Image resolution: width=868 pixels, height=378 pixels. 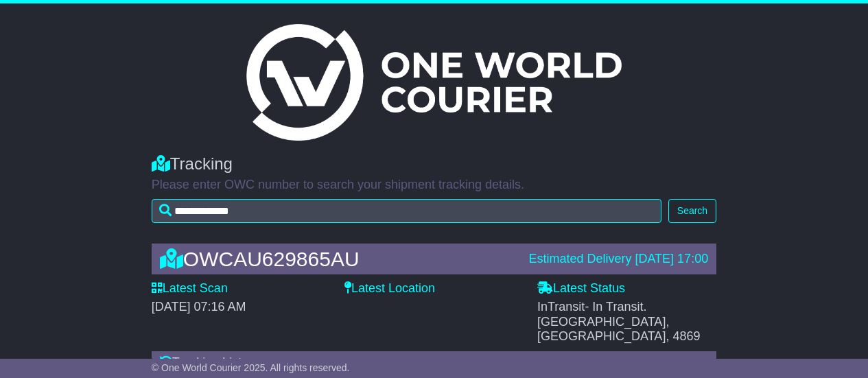 I want to click on span: InTransit, so click(x=618, y=321).